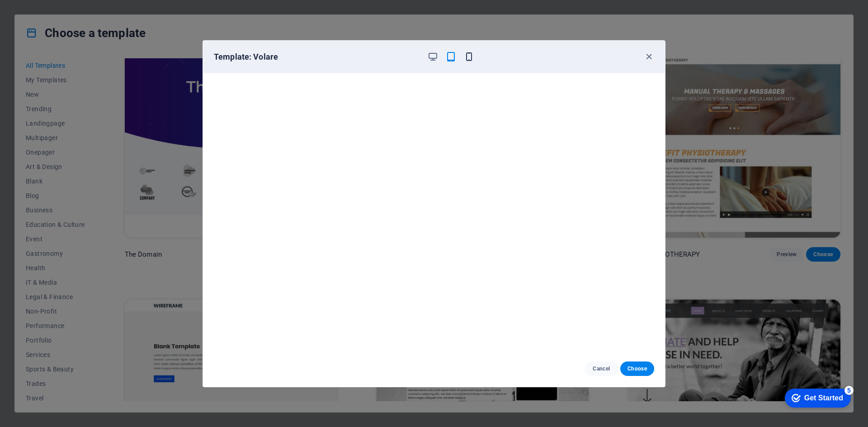 Image resolution: width=868 pixels, height=427 pixels. I want to click on div: 5, so click(72, 6).